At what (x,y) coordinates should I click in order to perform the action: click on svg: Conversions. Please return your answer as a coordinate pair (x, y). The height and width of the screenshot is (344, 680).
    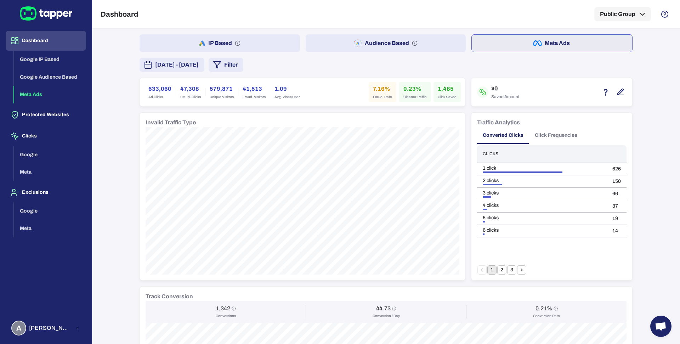
    Looking at the image, I should click on (234, 308).